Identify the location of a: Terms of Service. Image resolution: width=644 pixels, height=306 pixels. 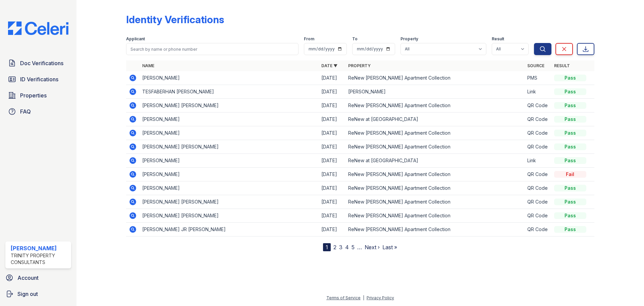
(343, 297).